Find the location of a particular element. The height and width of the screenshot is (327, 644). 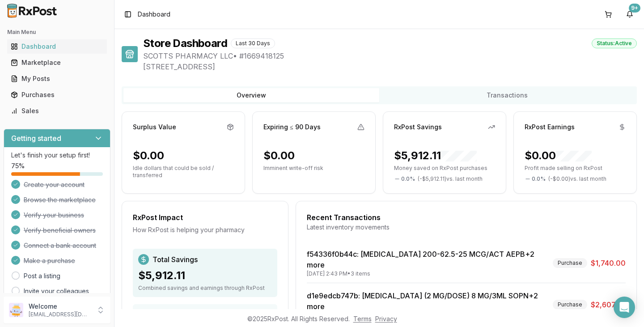

div: 9+ is located at coordinates (634, 8).